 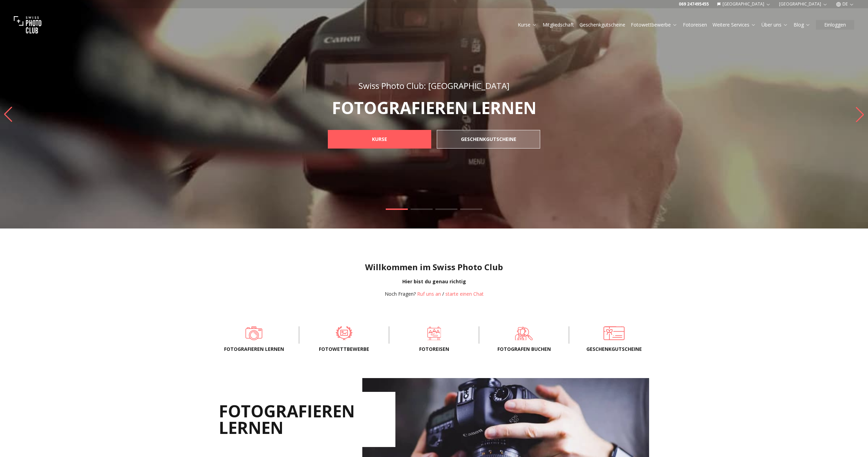 I want to click on a: Fotografieren lernen, so click(x=254, y=333).